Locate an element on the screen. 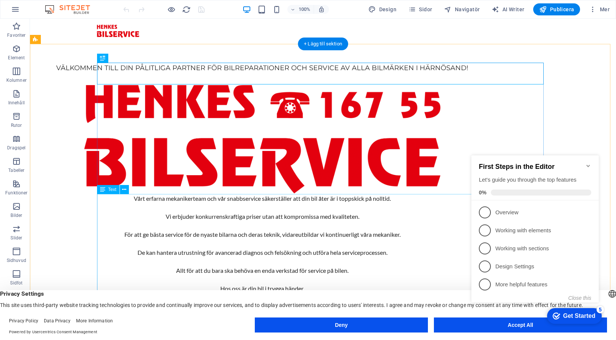 Image resolution: width=616 pixels, height=340 pixels. button: AI Writer is located at coordinates (508, 9).